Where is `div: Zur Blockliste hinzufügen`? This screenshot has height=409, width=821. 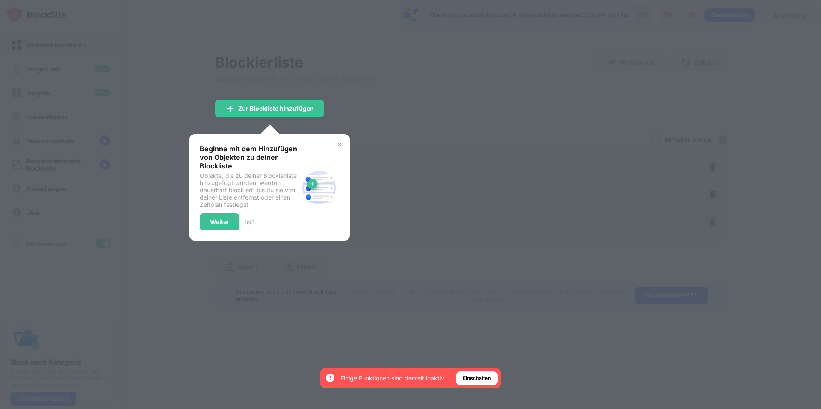
div: Zur Blockliste hinzufügen is located at coordinates (276, 109).